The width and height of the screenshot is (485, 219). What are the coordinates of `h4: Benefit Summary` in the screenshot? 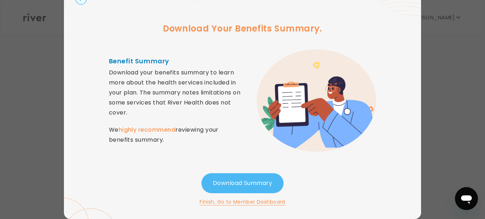 It's located at (176, 61).